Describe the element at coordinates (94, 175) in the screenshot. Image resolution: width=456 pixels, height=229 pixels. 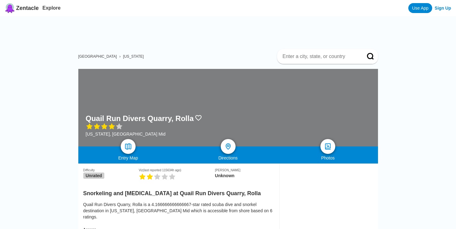
I see `span: Unrated` at that location.